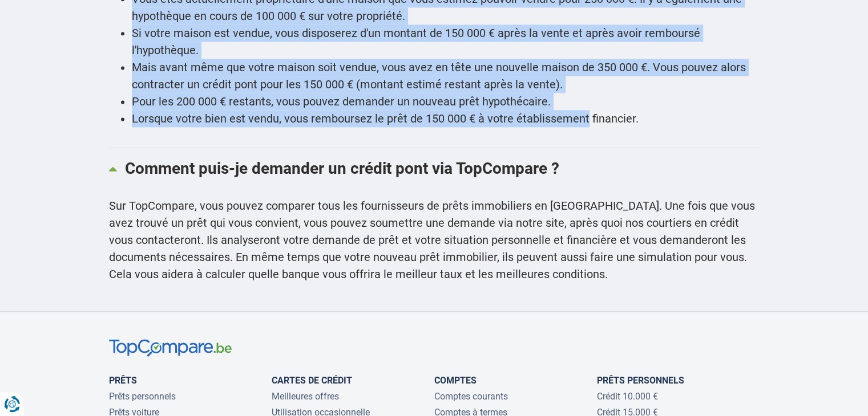 This screenshot has height=416, width=868. What do you see at coordinates (123, 380) in the screenshot?
I see `a: Prêts` at bounding box center [123, 380].